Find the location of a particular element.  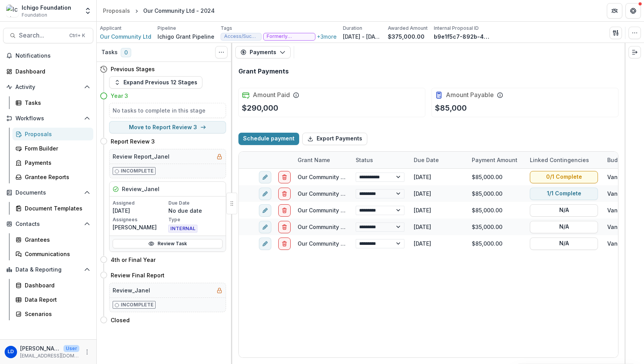

p: Pipeline is located at coordinates (167, 28).